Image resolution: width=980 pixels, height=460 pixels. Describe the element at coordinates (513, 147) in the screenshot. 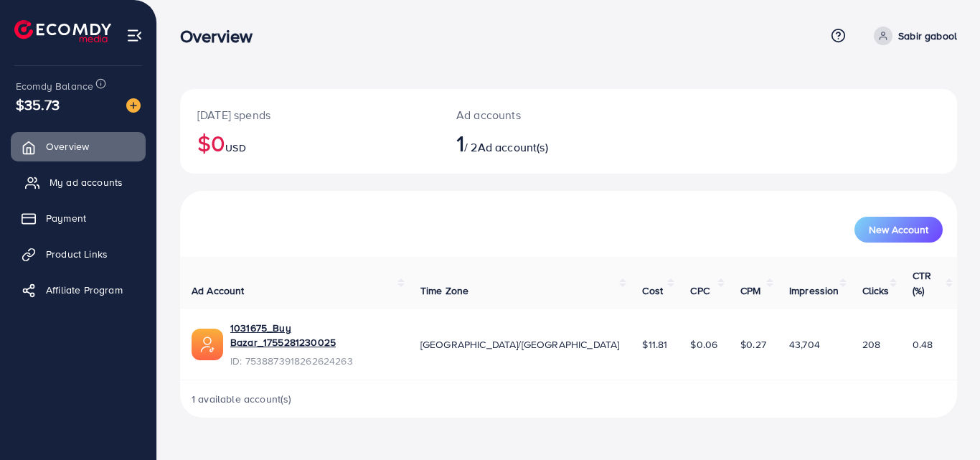

I see `span: Ad account(s)` at that location.